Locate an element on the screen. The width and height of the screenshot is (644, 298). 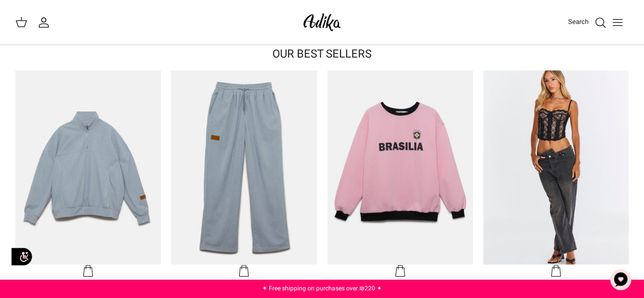
a: Search is located at coordinates (588, 22).